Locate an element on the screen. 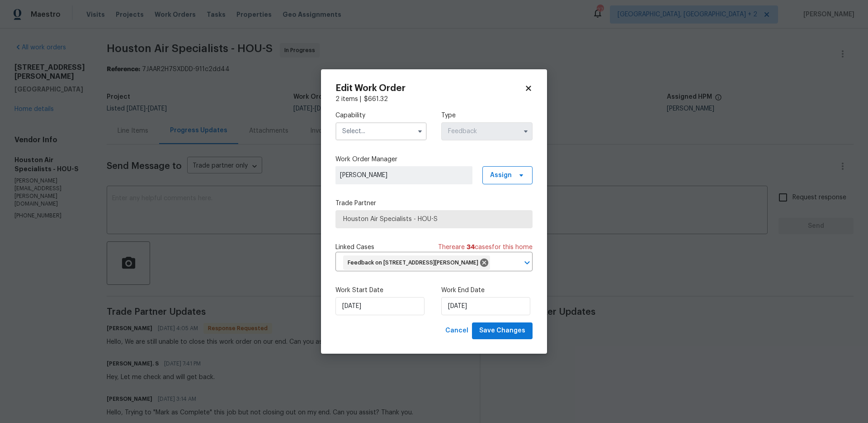 The width and height of the screenshot is (868, 423). label: Type is located at coordinates (487, 115).